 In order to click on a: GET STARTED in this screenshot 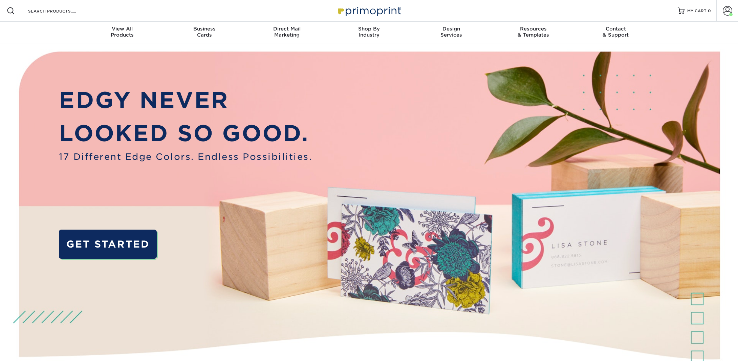, I will do `click(108, 244)`.